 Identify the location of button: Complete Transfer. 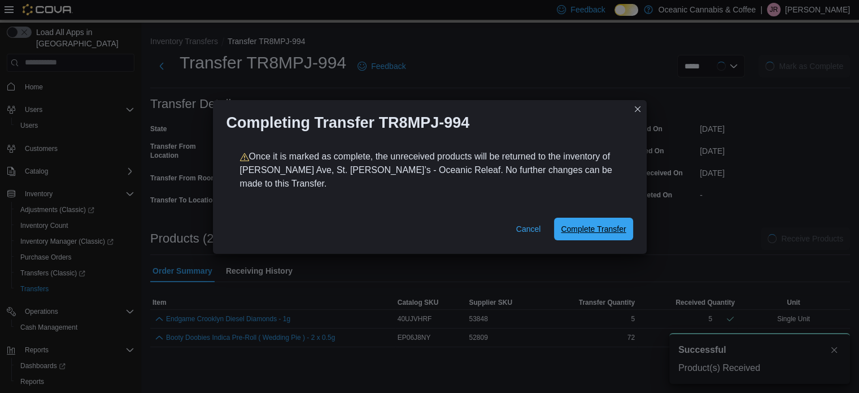
(593, 229).